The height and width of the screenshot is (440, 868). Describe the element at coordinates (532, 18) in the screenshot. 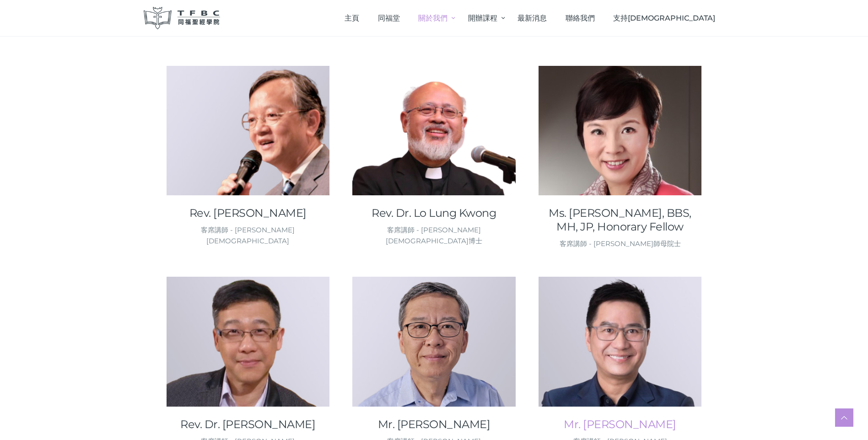

I see `span: 最新消息` at that location.